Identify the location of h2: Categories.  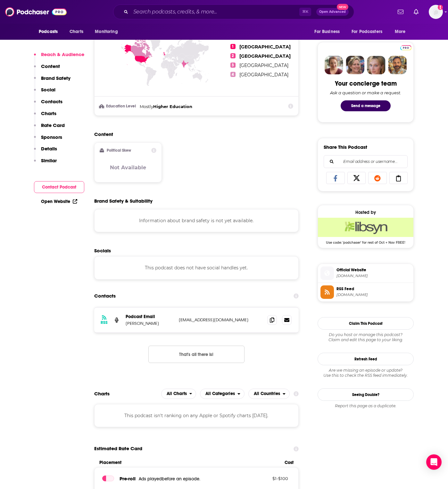
(222, 394).